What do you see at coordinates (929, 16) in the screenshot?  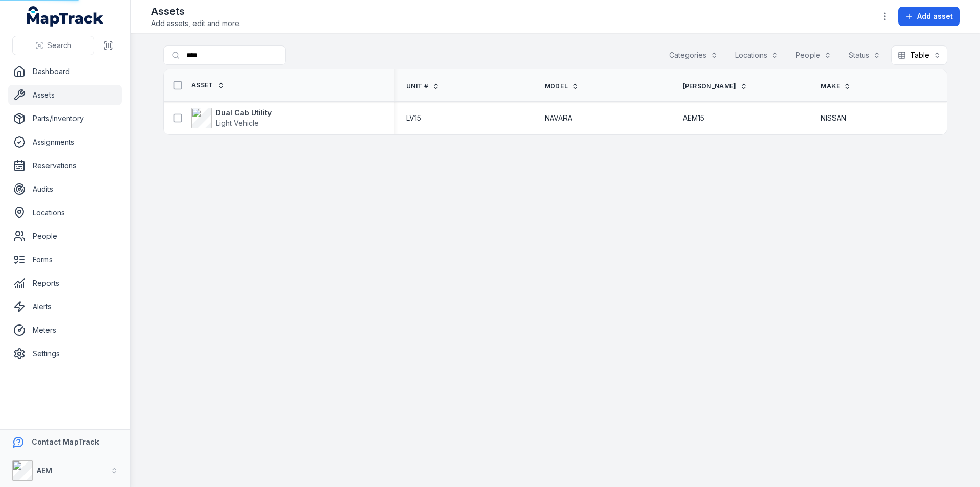 I see `button: Add asset` at bounding box center [929, 16].